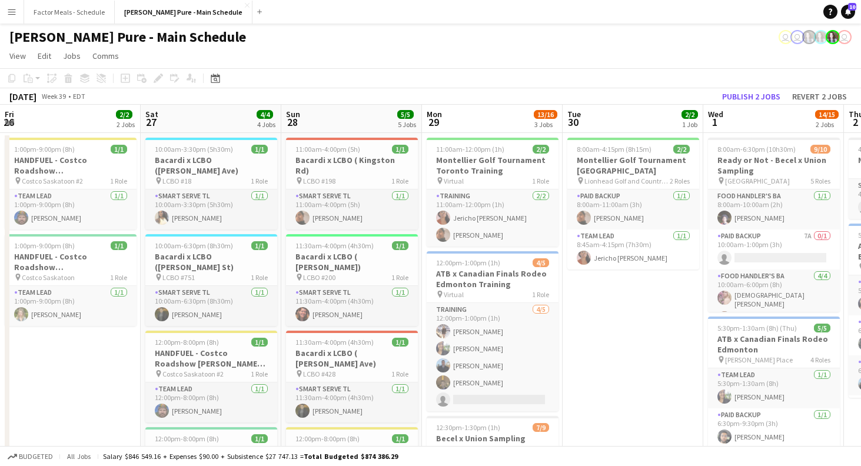  Describe the element at coordinates (194, 245) in the screenshot. I see `span: 10:00am-6:30pm (8h30m)` at that location.